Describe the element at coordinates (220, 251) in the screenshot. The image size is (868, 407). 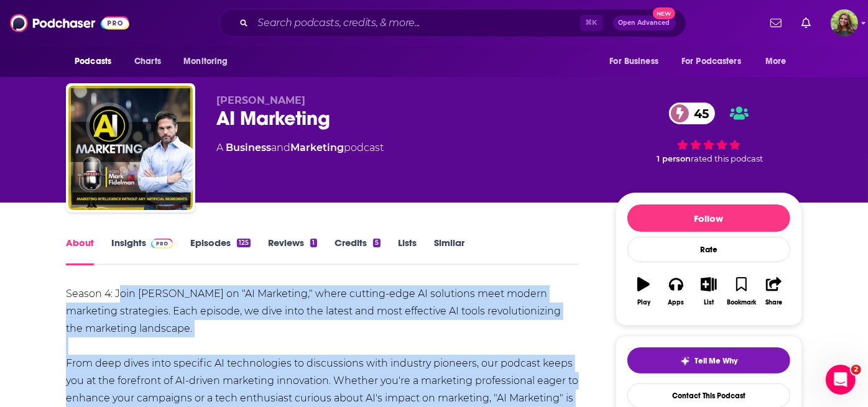
I see `a: Episodes125` at that location.